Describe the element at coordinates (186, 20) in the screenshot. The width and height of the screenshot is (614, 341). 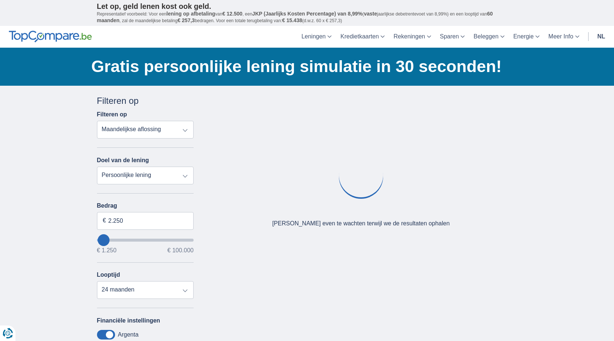
I see `span: € 257,3` at that location.